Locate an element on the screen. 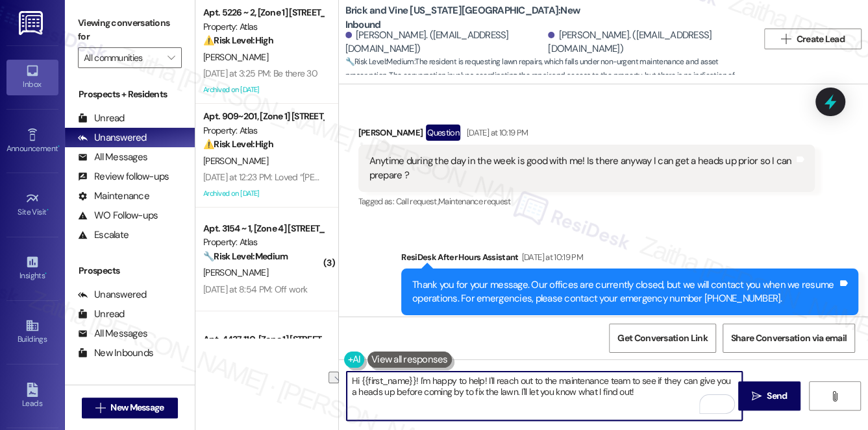  div: Prospects + Residents is located at coordinates (130, 94).